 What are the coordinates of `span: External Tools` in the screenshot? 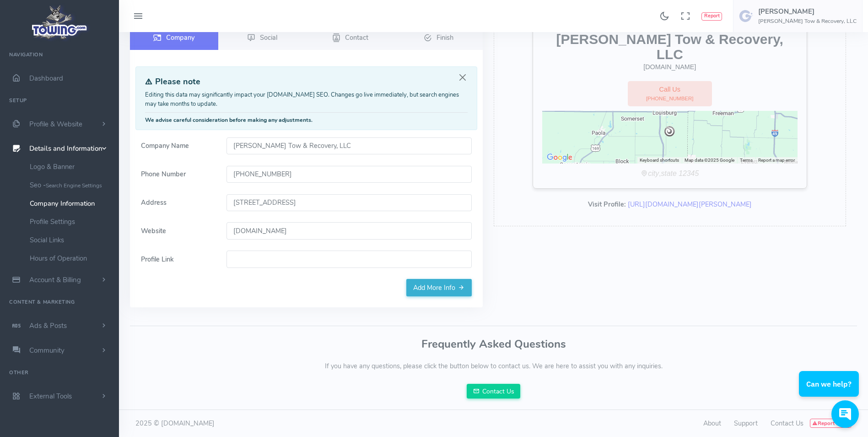 It's located at (50, 396).